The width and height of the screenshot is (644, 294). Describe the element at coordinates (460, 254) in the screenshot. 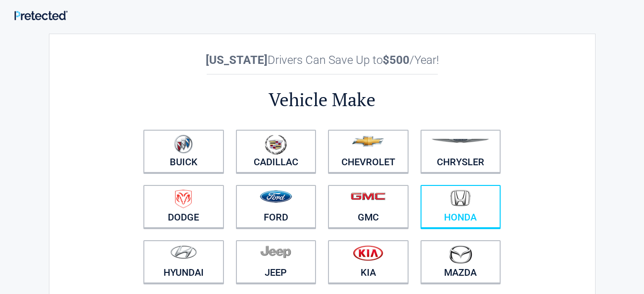

I see `img: mazda` at that location.